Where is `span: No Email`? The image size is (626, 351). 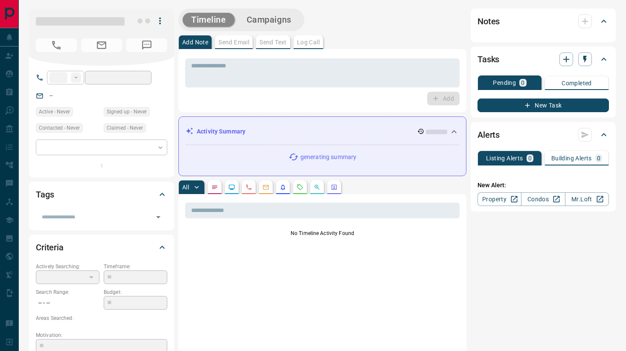
span: No Email is located at coordinates (102, 45).